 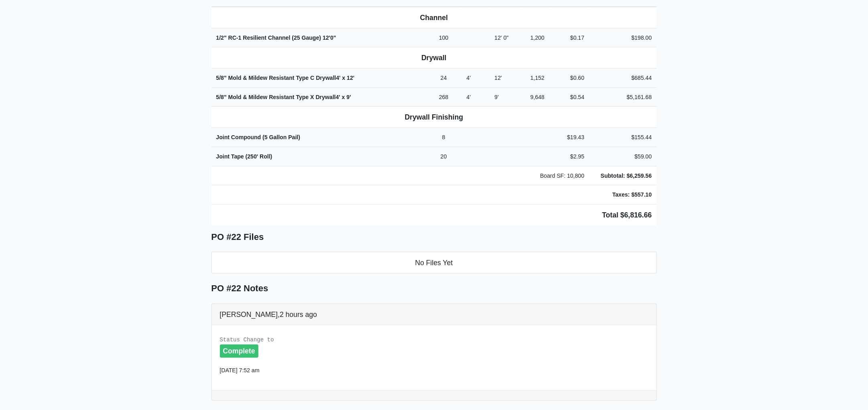 What do you see at coordinates (569, 79) in the screenshot?
I see `td: $0.60` at bounding box center [569, 79].